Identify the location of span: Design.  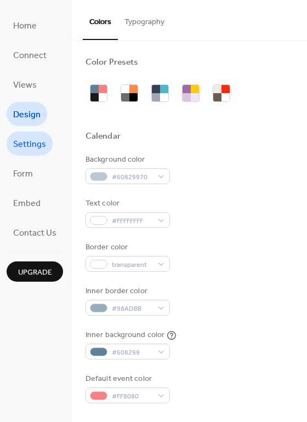
(27, 115).